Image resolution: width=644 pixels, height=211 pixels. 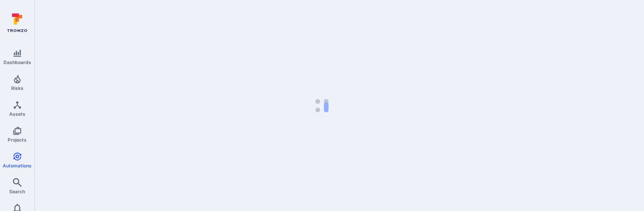 What do you see at coordinates (17, 191) in the screenshot?
I see `span: Search` at bounding box center [17, 191].